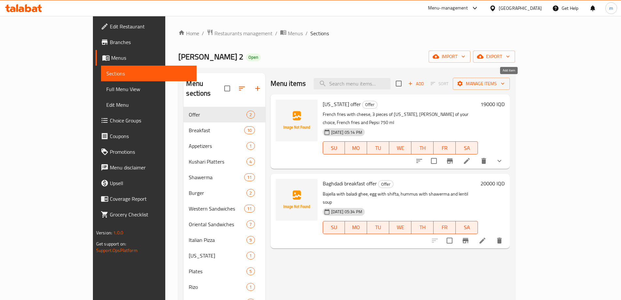 Image resolution: width=621 pixels, height=300 pixels. Describe the element at coordinates (356, 148) in the screenshot. I see `span: MO` at that location.